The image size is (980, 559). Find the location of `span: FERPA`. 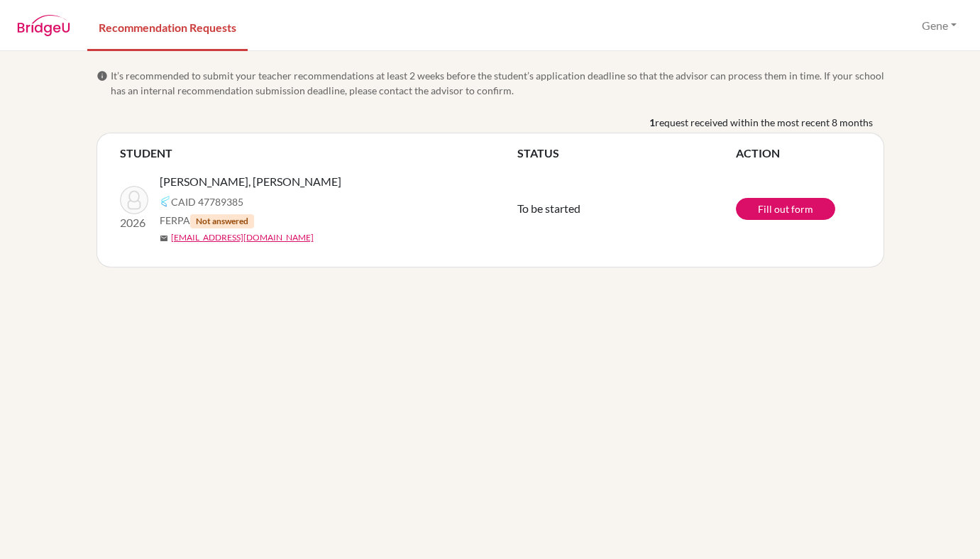

span: FERPA is located at coordinates (206, 220).